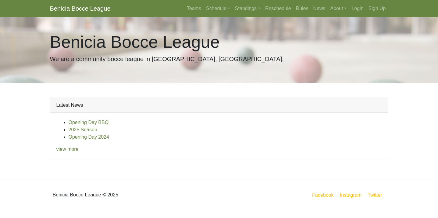 This screenshot has height=218, width=438. I want to click on a: Opening Day BBQ, so click(89, 122).